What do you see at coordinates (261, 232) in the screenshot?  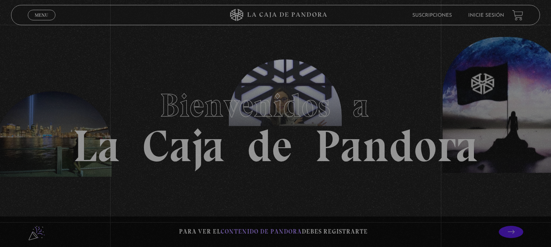 I see `span: contenido de Pandora` at bounding box center [261, 232].